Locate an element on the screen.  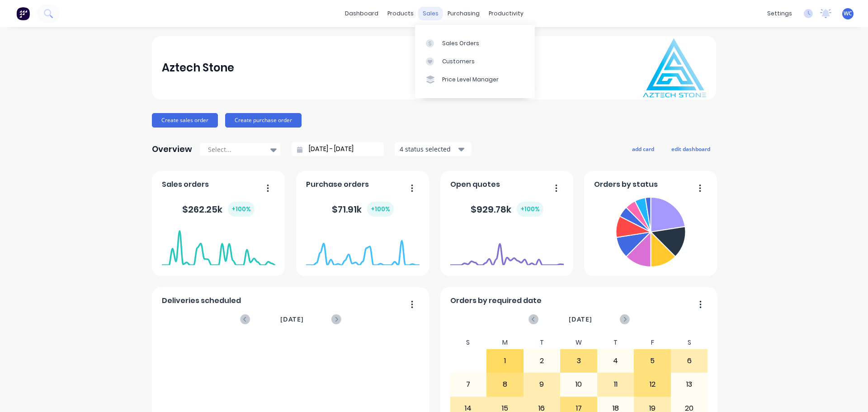
div: M is located at coordinates (505, 343).